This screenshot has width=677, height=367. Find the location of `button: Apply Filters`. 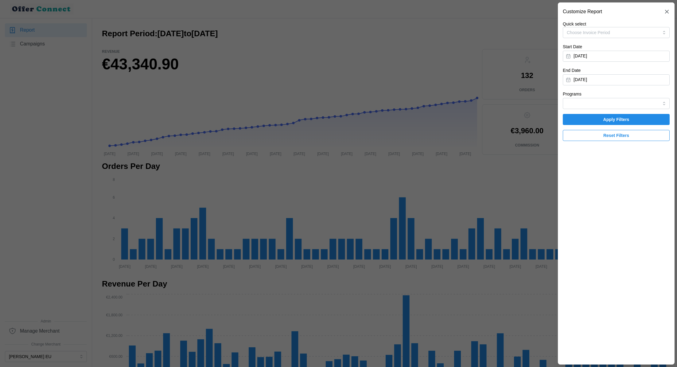

button: Apply Filters is located at coordinates (616, 119).